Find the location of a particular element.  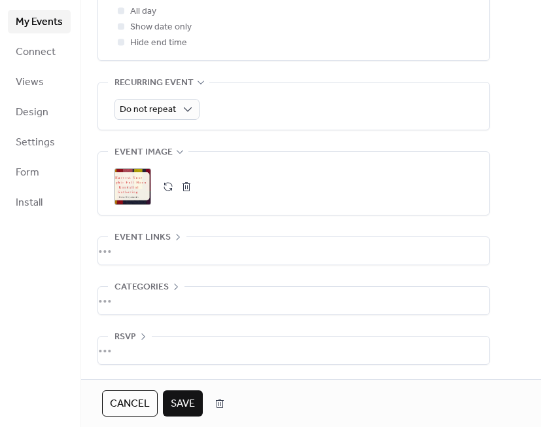

span: Install is located at coordinates (29, 203).